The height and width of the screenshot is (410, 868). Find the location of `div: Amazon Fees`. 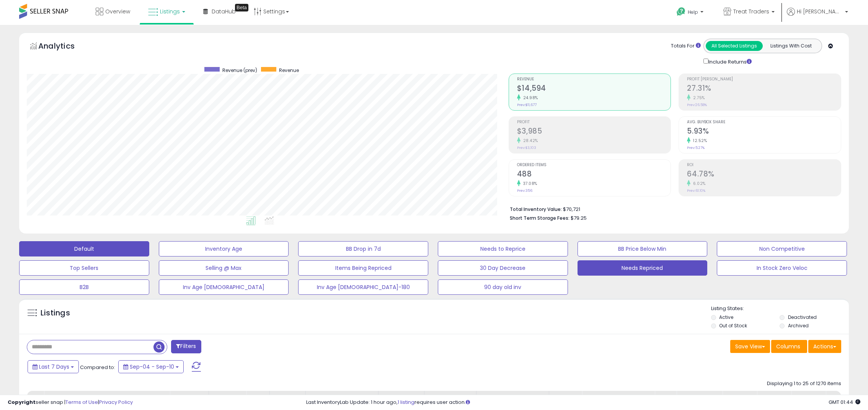

div: Amazon Fees is located at coordinates (342, 398).